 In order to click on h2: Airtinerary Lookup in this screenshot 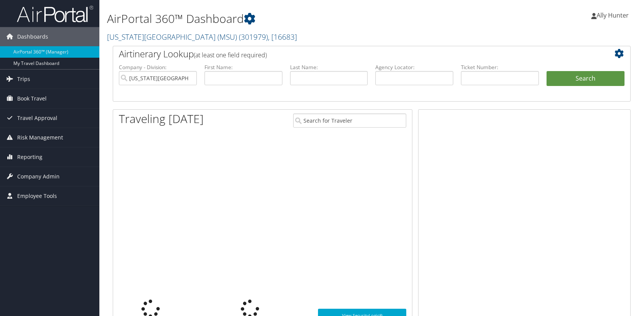, I will do `click(350, 54)`.